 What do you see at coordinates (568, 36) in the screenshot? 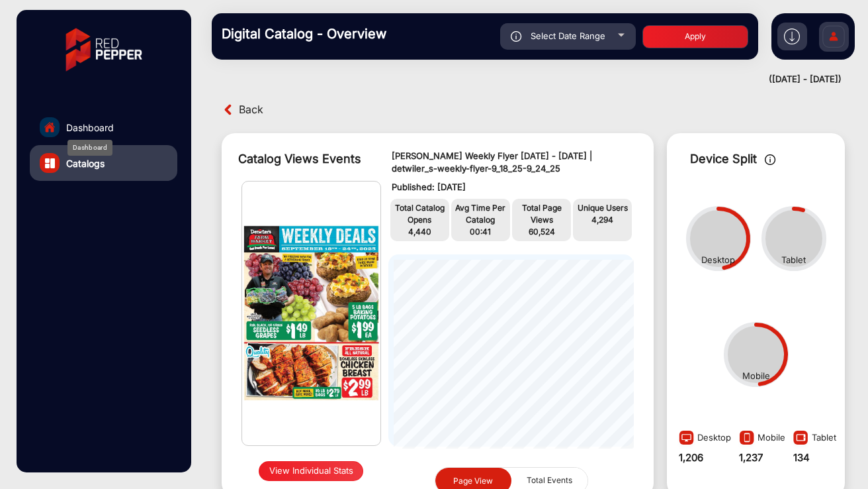
I see `span: Select Date Range` at bounding box center [568, 36].